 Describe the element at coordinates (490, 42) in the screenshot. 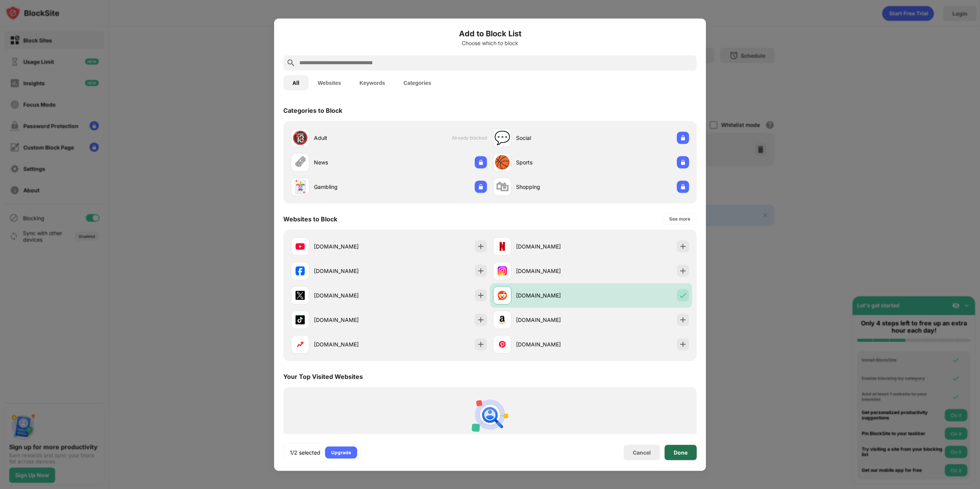

I see `div: Choose which to block` at that location.